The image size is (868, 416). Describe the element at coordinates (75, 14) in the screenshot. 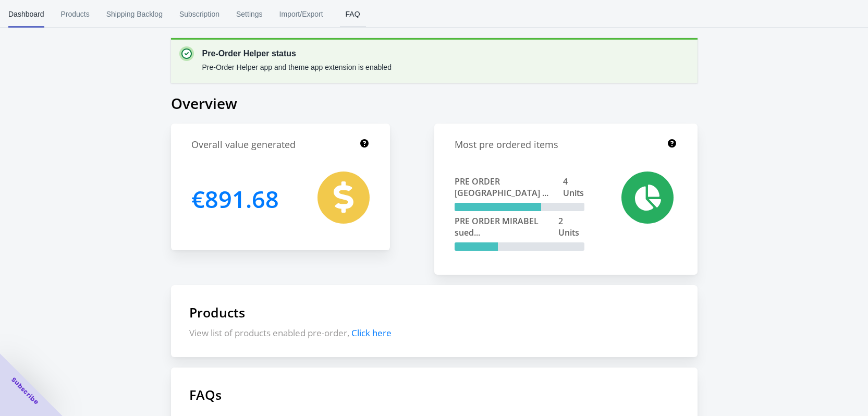

I see `span: Products` at that location.